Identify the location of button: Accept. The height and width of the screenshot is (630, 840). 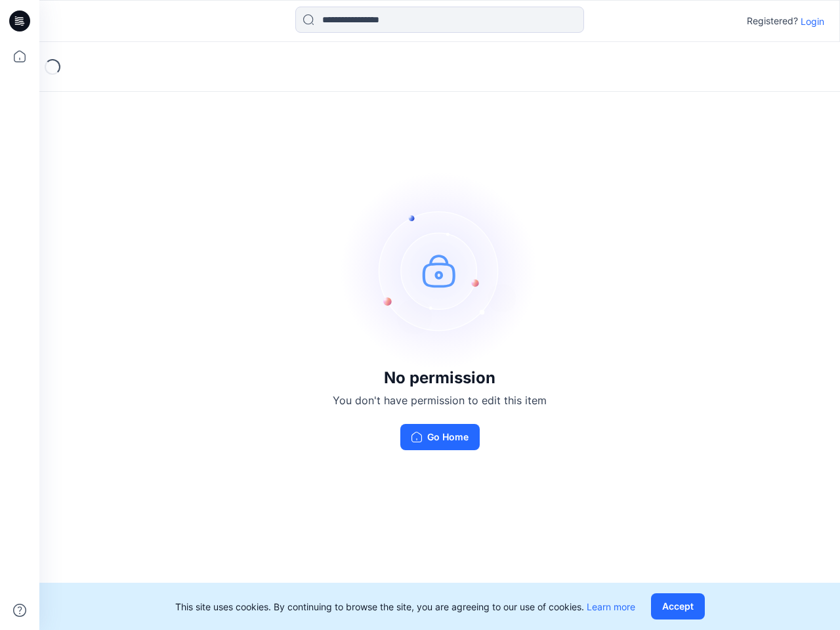
(678, 606).